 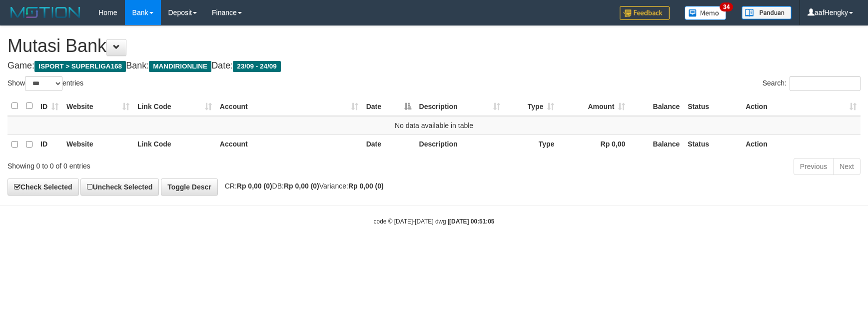 I want to click on img: Feedback.jpg, so click(x=645, y=13).